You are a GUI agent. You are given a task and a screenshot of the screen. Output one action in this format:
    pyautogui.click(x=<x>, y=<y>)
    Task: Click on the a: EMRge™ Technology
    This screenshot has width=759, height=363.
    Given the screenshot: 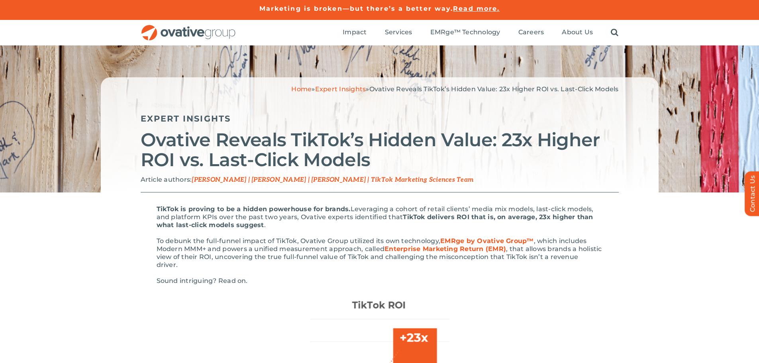 What is the action you would take?
    pyautogui.click(x=465, y=33)
    